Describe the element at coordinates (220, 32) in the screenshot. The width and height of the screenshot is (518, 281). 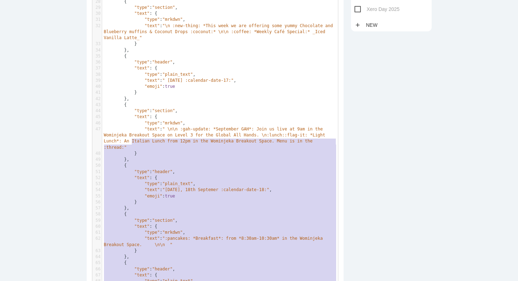
I see `span: "\n :new-thing: *This week we are offering some yummy Chocolate and Blueberry muffins & Coconut D...` at that location.